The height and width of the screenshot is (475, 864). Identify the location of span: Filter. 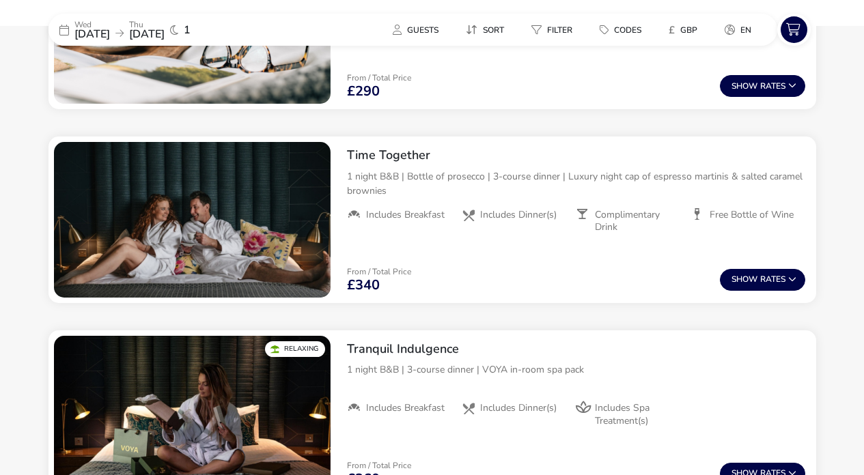
(559, 30).